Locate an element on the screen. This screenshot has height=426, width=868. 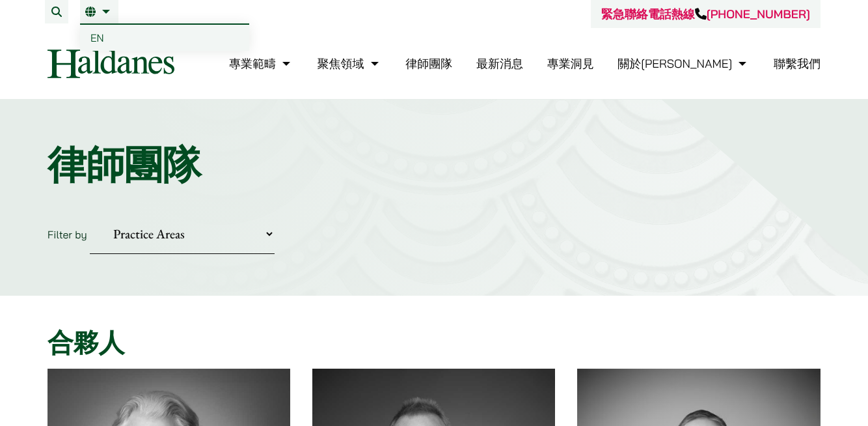
a: 最新消息 is located at coordinates (500, 63).